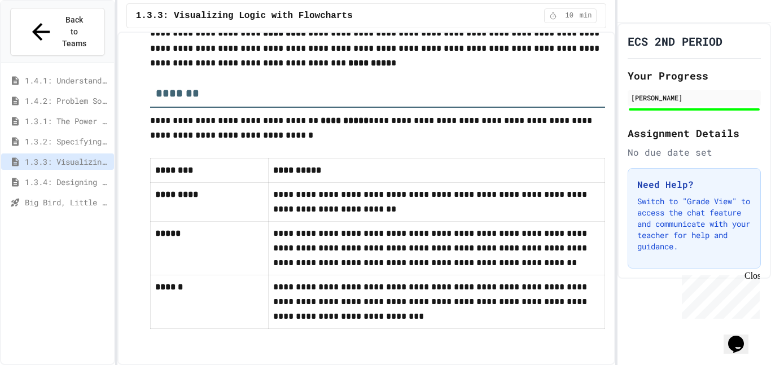 The width and height of the screenshot is (771, 365). Describe the element at coordinates (74, 32) in the screenshot. I see `span: Back to Teams` at that location.